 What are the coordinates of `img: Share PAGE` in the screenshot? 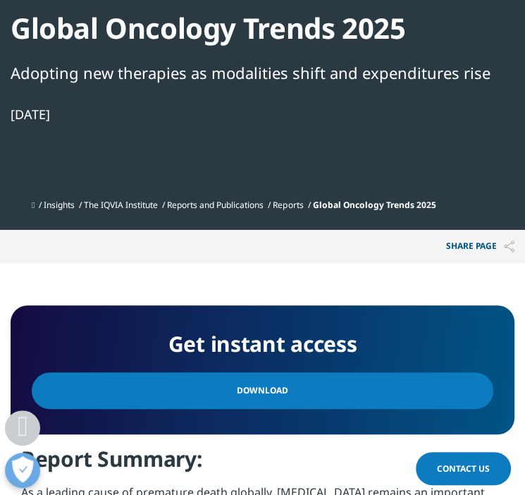 It's located at (509, 246).